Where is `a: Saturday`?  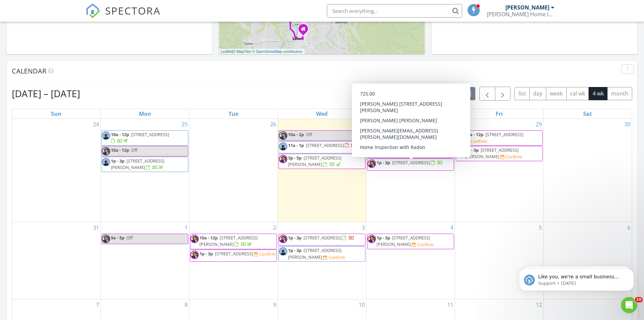 a: Saturday is located at coordinates (587, 113).